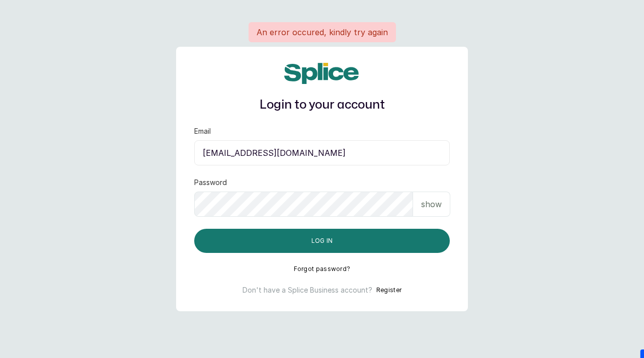  I want to click on h1: Login to your account, so click(322, 105).